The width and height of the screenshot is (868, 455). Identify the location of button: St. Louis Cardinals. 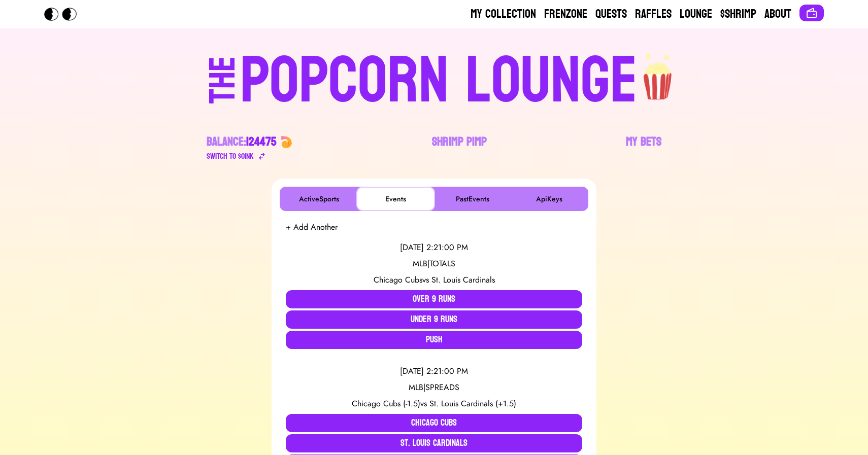
(434, 443).